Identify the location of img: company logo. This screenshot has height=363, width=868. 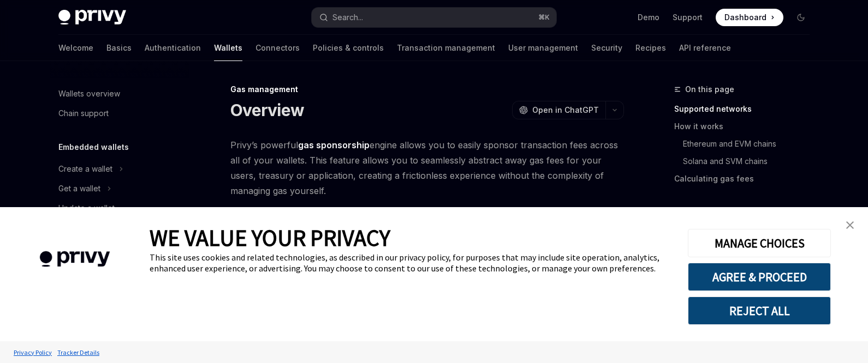
(75, 259).